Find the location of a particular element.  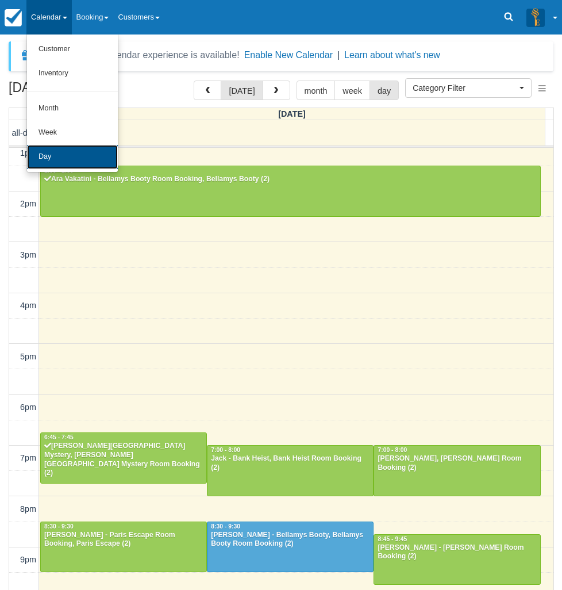

span: 6:45 - 7:45 is located at coordinates (59, 437).